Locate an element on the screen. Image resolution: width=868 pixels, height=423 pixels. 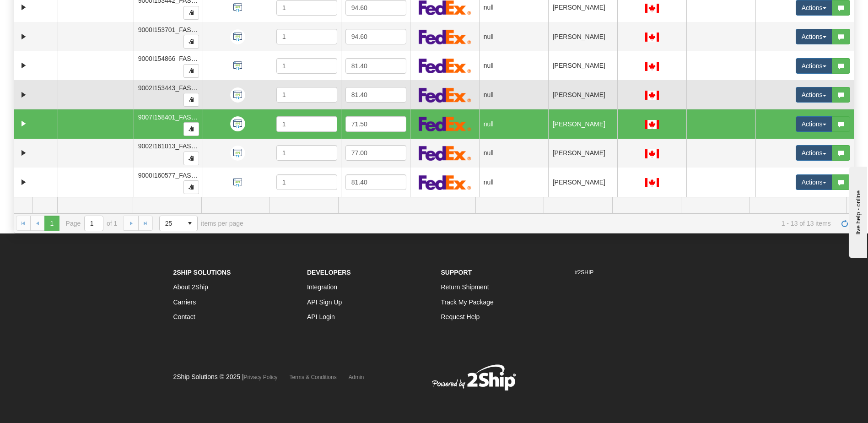
span: 1 - 13 of 13 items is located at coordinates (544, 224).